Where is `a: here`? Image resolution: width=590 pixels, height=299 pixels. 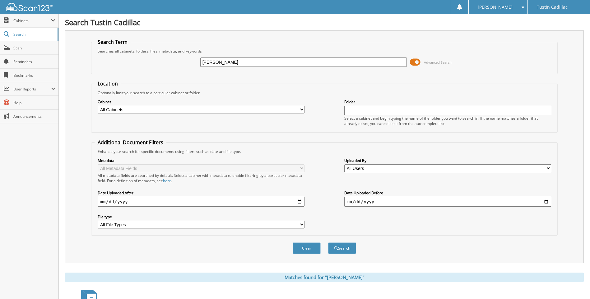
a: here is located at coordinates (167, 181).